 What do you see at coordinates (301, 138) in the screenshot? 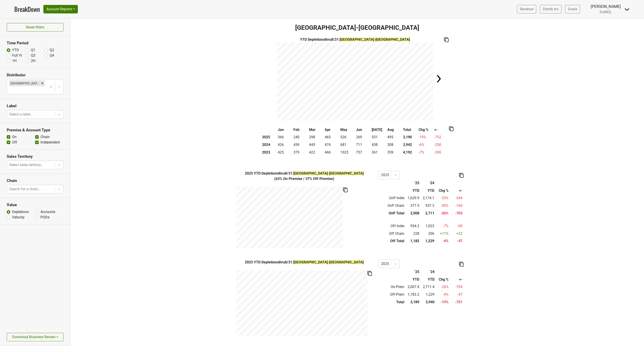
I see `td: 240` at bounding box center [301, 138].